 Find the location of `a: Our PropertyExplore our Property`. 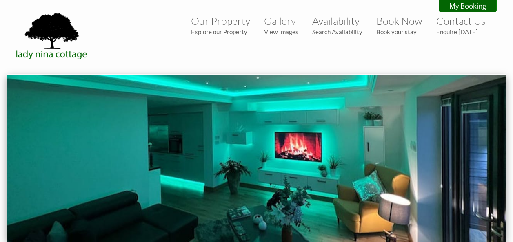

a: Our PropertyExplore our Property is located at coordinates (220, 25).